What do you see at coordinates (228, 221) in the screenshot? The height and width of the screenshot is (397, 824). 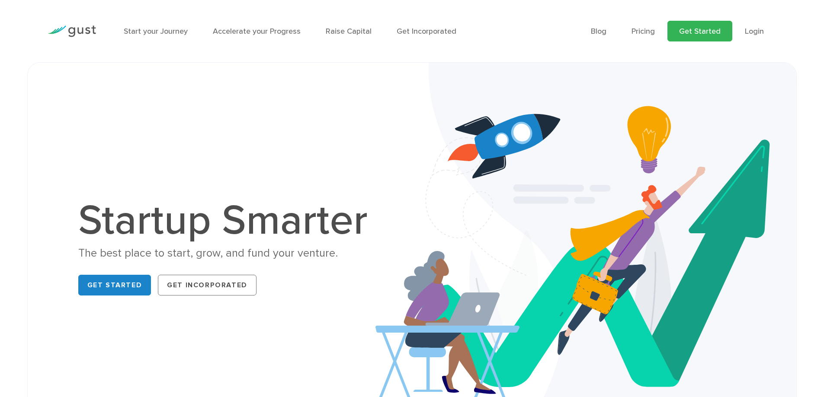 I see `h1: Startup Smarter` at bounding box center [228, 221].